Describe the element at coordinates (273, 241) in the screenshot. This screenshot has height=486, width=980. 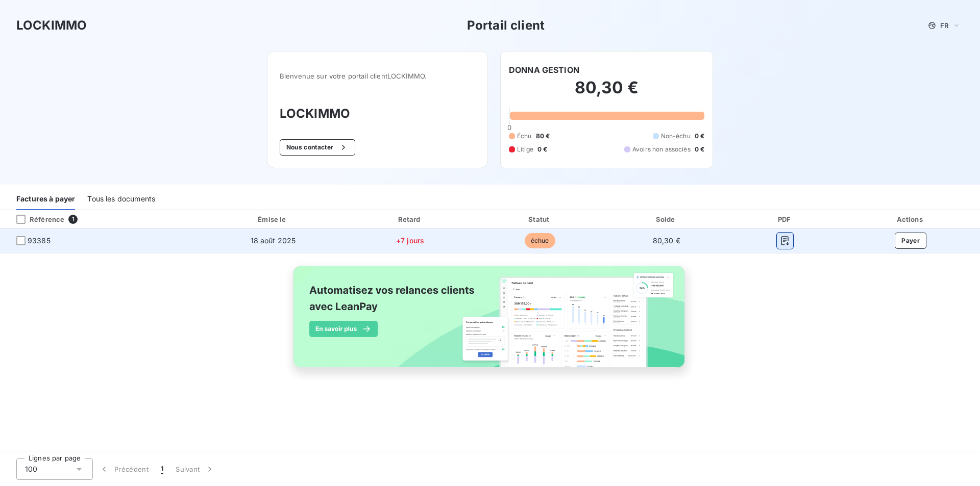
I see `span: 18 août 2025` at that location.